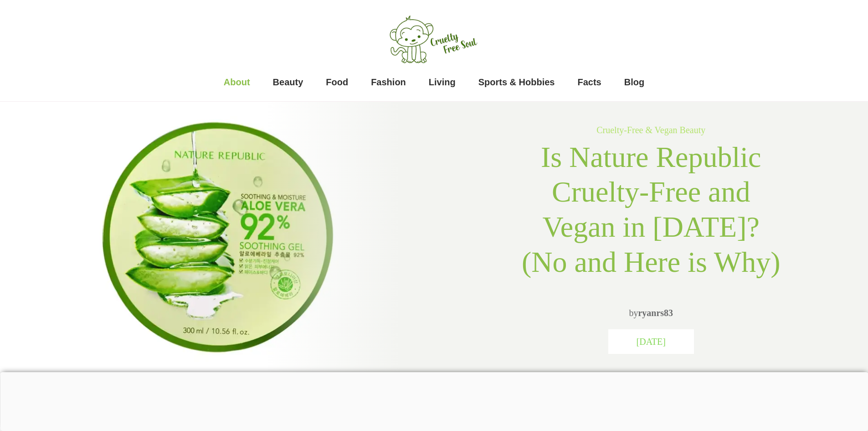 The width and height of the screenshot is (868, 431). I want to click on span: Fashion, so click(389, 82).